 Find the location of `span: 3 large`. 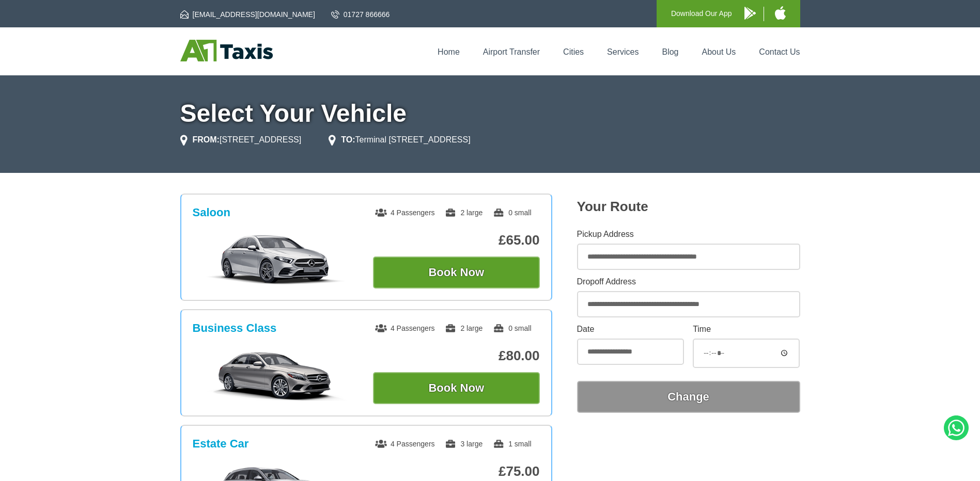

span: 3 large is located at coordinates (464, 444).